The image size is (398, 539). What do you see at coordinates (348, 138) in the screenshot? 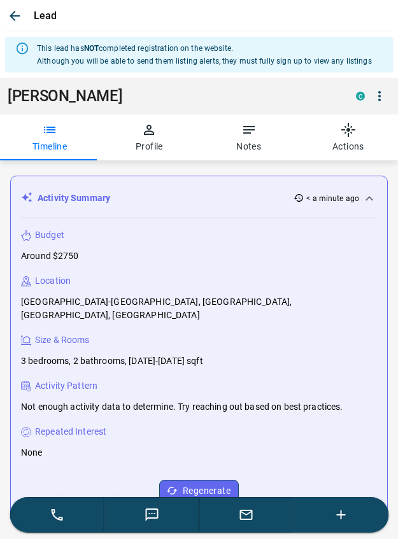
I see `button: Actions` at bounding box center [348, 138].